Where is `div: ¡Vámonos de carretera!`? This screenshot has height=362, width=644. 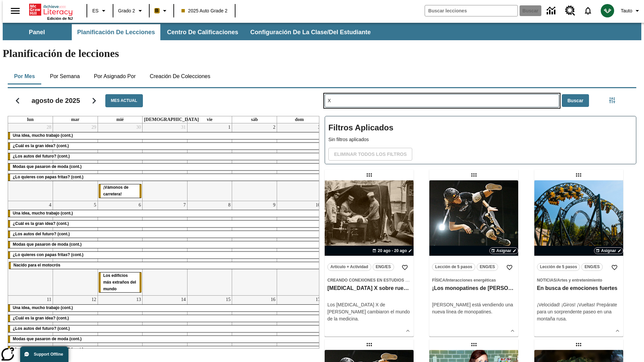 div: ¡Vámonos de carretera! is located at coordinates (120, 191).